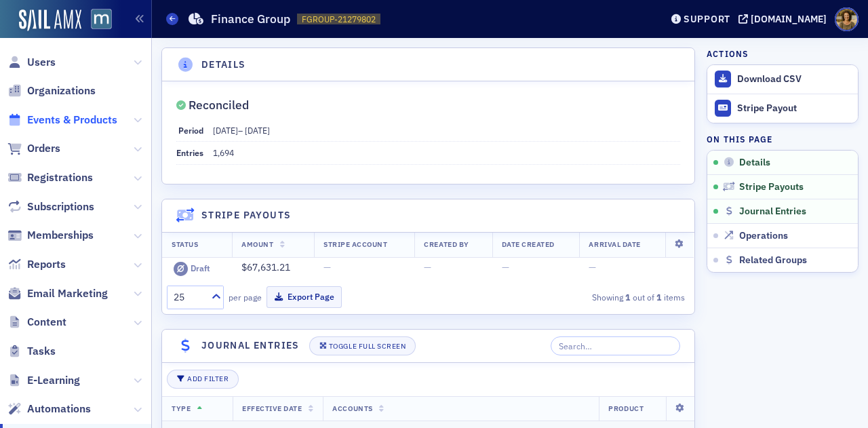 Image resolution: width=868 pixels, height=428 pixels. I want to click on div: Support, so click(707, 19).